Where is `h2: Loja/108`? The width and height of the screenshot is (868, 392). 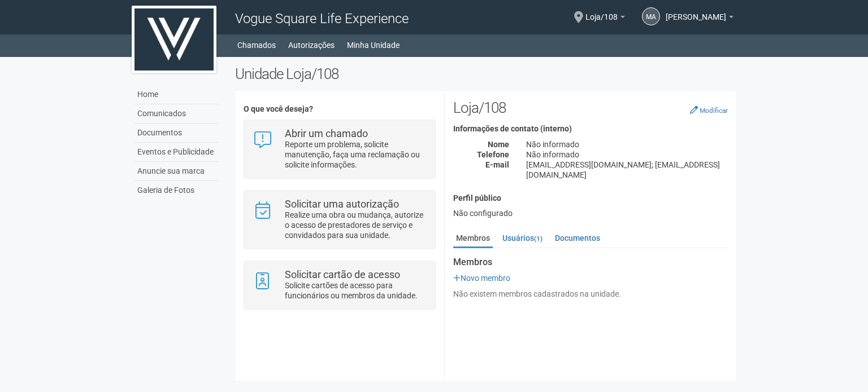
h2: Loja/108 is located at coordinates (590, 108).